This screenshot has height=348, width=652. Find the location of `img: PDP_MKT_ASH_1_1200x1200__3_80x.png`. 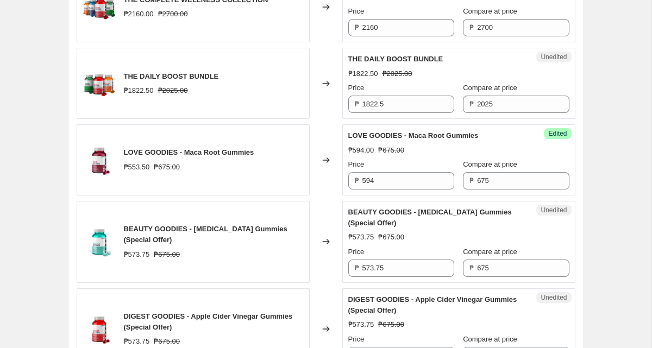

img: PDP_MKT_ASH_1_1200x1200__3_80x.png is located at coordinates (99, 242).